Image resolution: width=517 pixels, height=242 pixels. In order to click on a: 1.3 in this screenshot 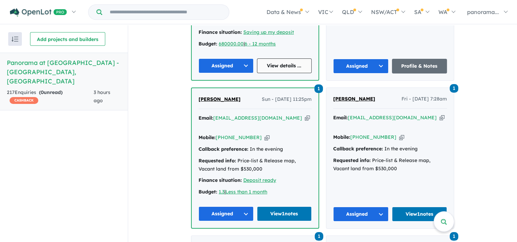, I will do `click(221, 192)`.